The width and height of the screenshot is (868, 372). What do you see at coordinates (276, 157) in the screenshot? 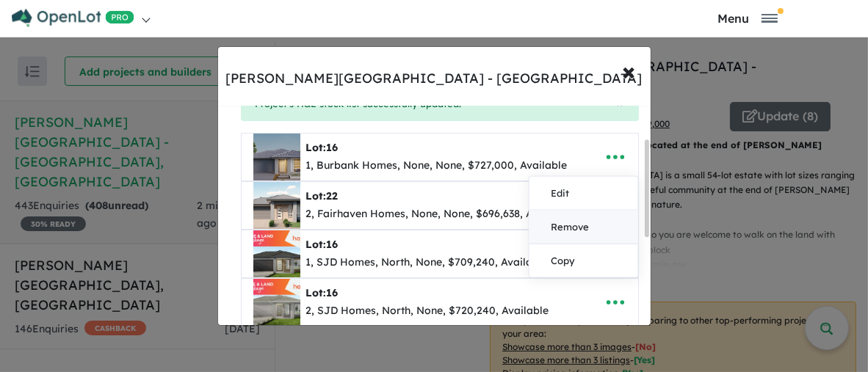
I see `img: Nelson%20Village%20-%20Cranbourne%20East%20-%20Lot%2016___1746073538.jpg` at bounding box center [276, 157].